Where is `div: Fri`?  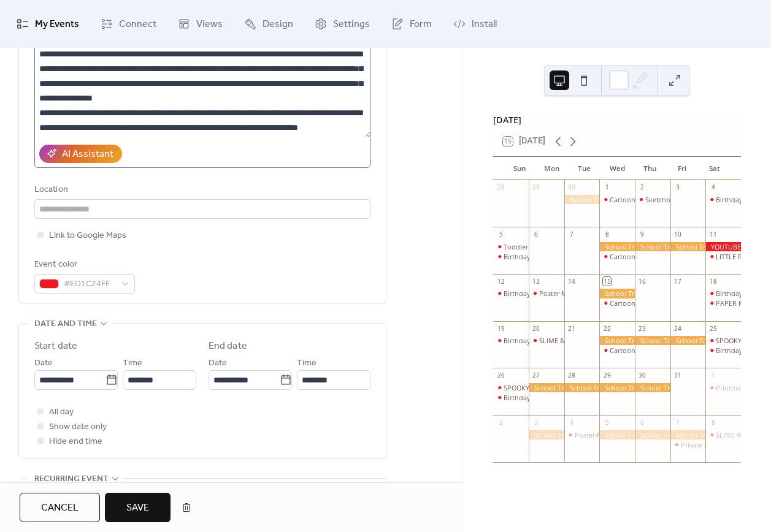 div: Fri is located at coordinates (682, 168).